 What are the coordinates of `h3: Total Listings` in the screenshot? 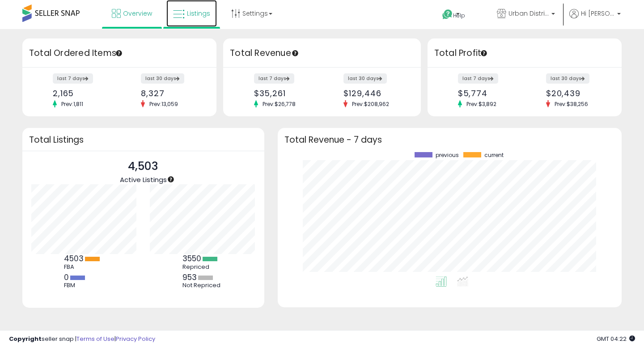 It's located at (143, 139).